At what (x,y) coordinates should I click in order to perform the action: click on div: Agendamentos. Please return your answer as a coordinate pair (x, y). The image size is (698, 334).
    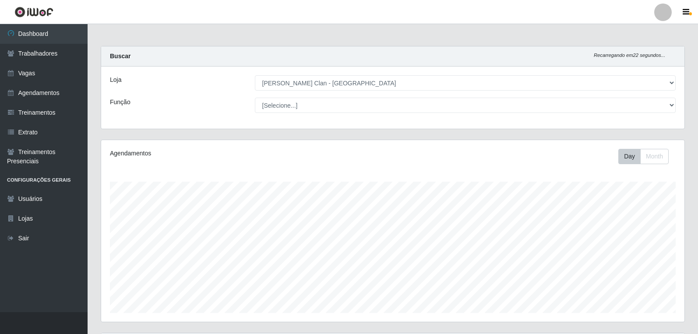
    Looking at the image, I should click on (224, 153).